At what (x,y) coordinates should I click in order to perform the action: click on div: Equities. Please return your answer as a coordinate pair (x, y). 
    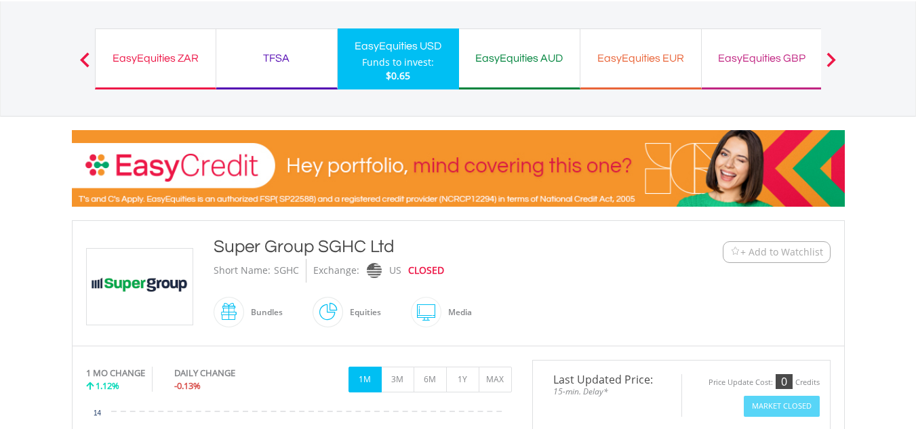
    Looking at the image, I should click on (362, 313).